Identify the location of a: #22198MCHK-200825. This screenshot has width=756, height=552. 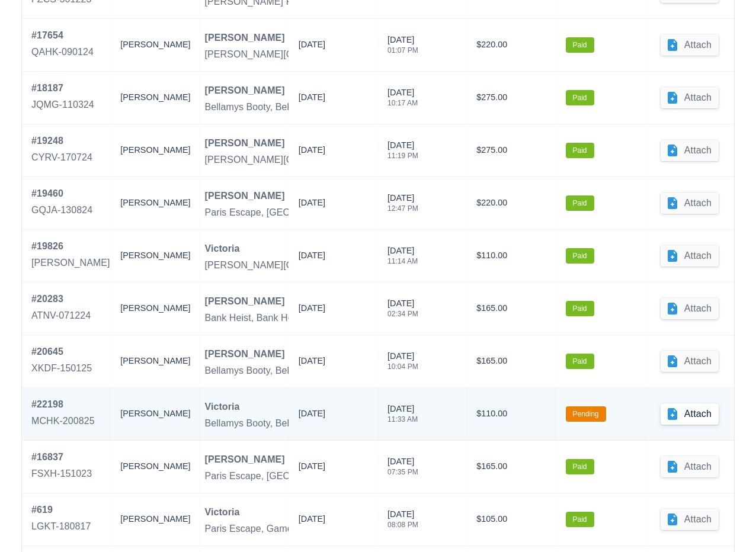
(63, 414).